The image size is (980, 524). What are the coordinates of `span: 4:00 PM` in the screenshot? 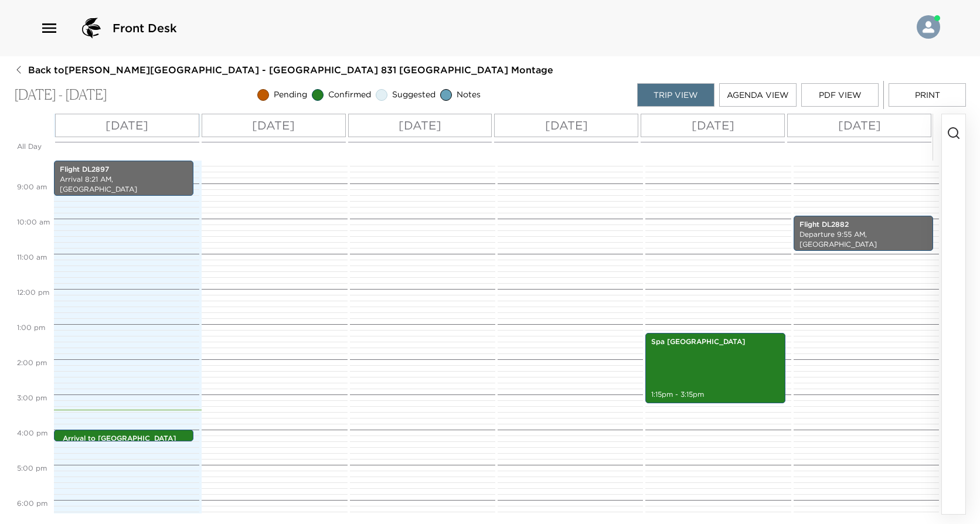 It's located at (33, 433).